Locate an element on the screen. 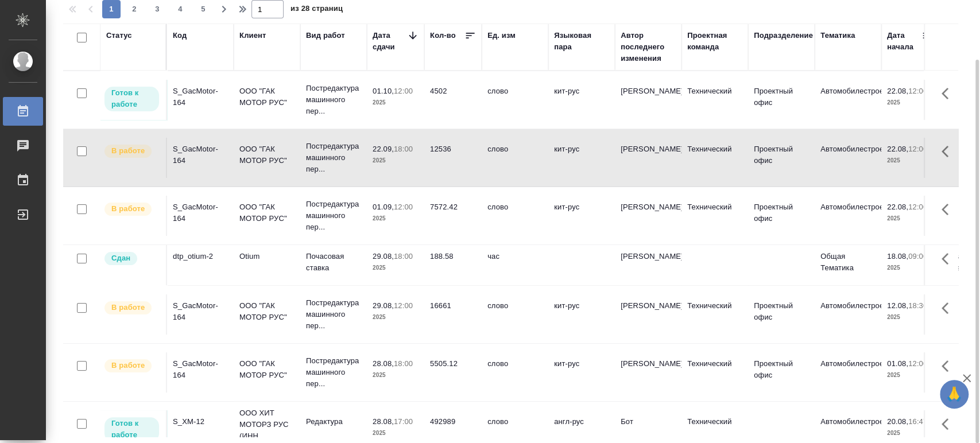  div: Менеджер проверил работу исполнителя, передает ее на следующий этап is located at coordinates (132, 258).